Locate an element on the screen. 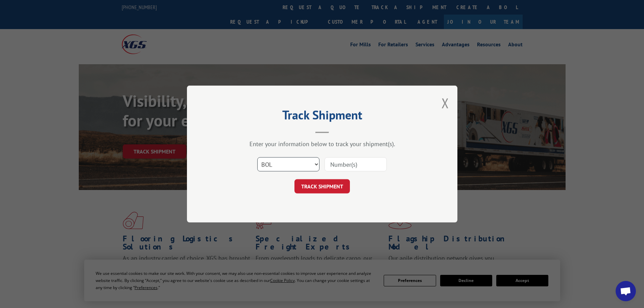 The image size is (644, 308). div: Open chat is located at coordinates (626, 291).